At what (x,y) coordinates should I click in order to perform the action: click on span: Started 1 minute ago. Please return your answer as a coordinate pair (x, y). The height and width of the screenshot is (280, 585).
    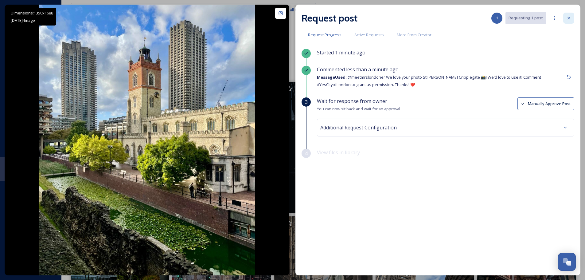
    Looking at the image, I should click on (341, 53).